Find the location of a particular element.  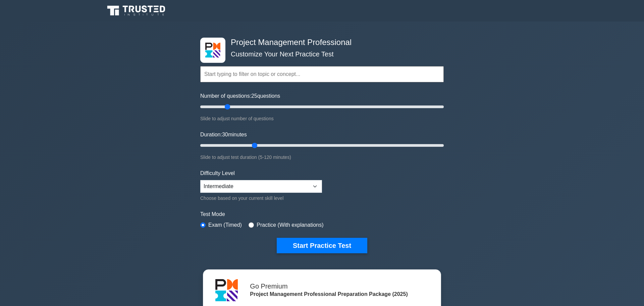

input: Start typing to filter on topic or concept... is located at coordinates (322, 74).